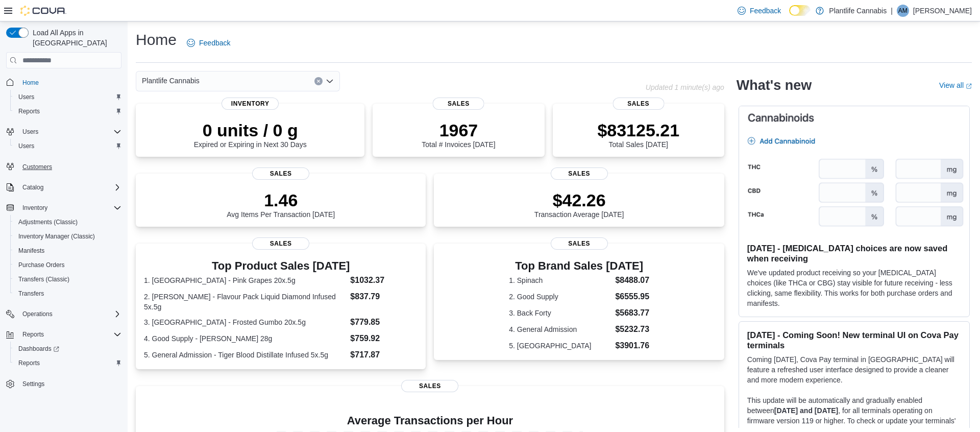 This screenshot has width=980, height=432. Describe the element at coordinates (64, 244) in the screenshot. I see `nav: Complex example` at that location.